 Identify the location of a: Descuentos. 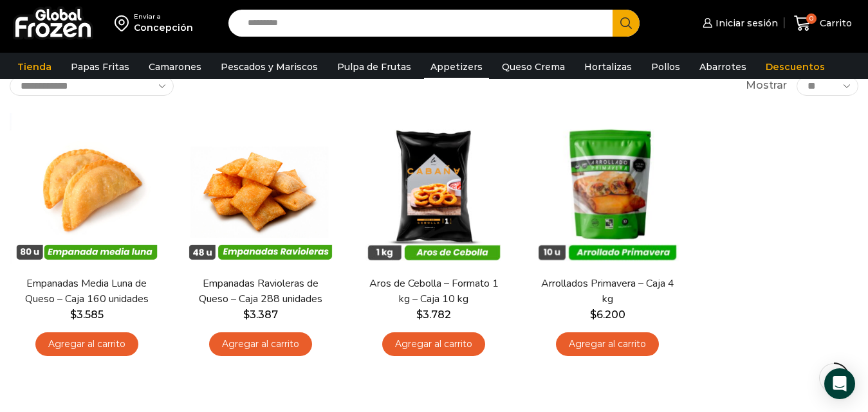
(795, 67).